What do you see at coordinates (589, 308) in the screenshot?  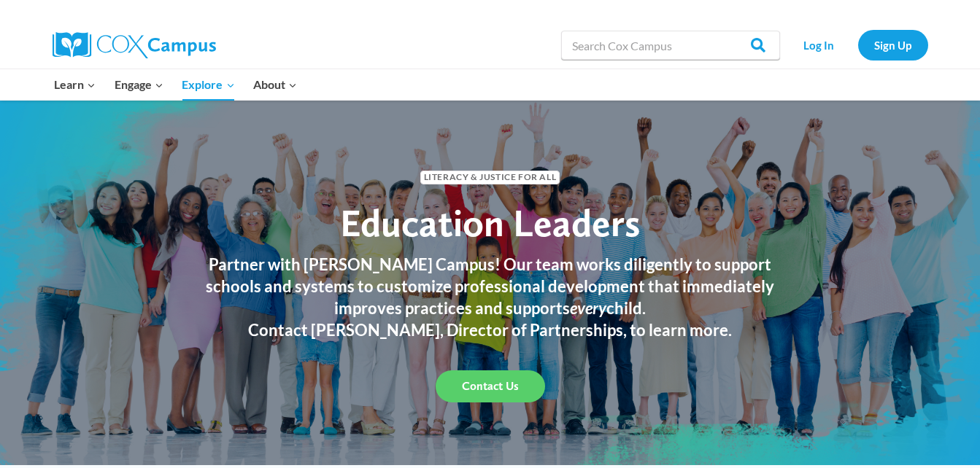 I see `em: every` at bounding box center [589, 308].